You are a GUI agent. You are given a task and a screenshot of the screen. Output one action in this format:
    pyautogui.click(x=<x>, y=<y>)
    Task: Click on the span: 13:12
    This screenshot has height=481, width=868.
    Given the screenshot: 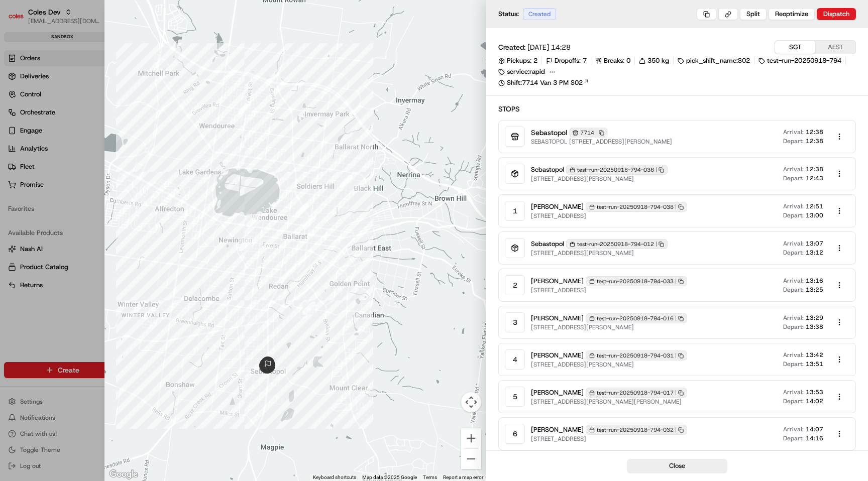 What is the action you would take?
    pyautogui.click(x=814, y=253)
    